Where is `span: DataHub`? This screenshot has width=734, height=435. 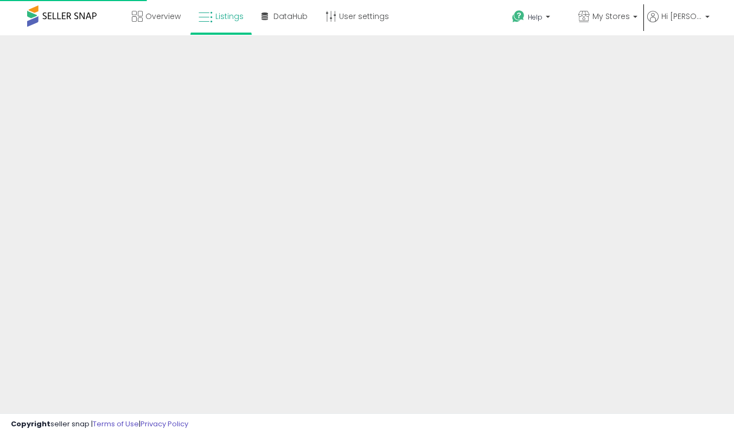
span: DataHub is located at coordinates (290, 16).